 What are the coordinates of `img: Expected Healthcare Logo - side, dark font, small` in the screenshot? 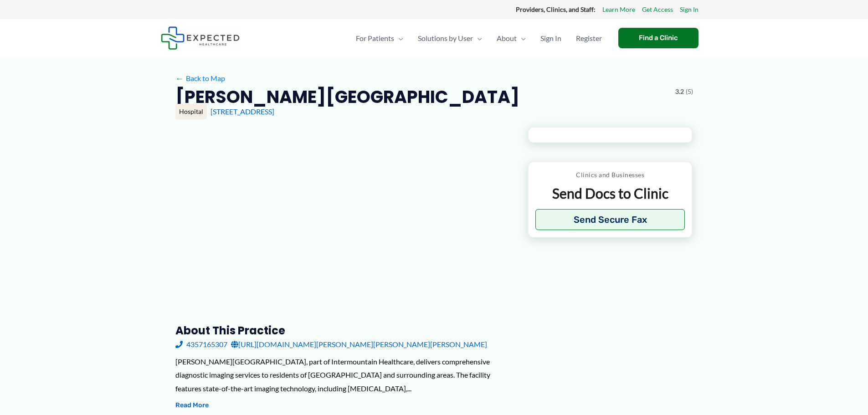 It's located at (200, 38).